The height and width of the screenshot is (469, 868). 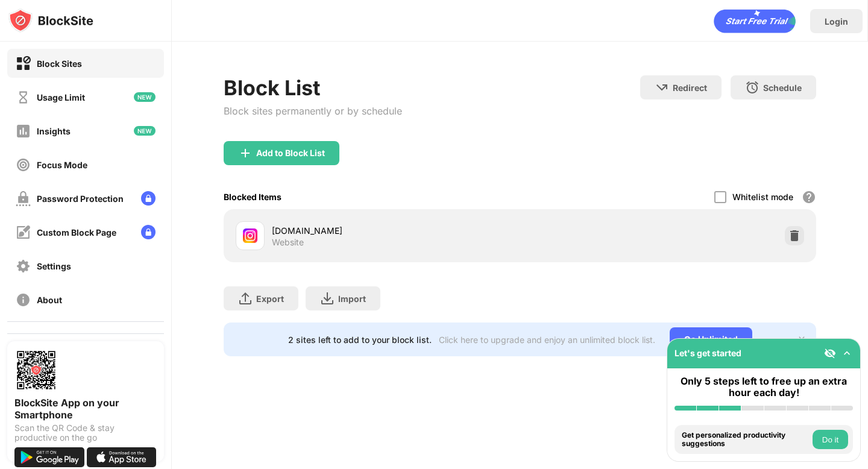 What do you see at coordinates (250, 236) in the screenshot?
I see `img: favicons` at bounding box center [250, 236].